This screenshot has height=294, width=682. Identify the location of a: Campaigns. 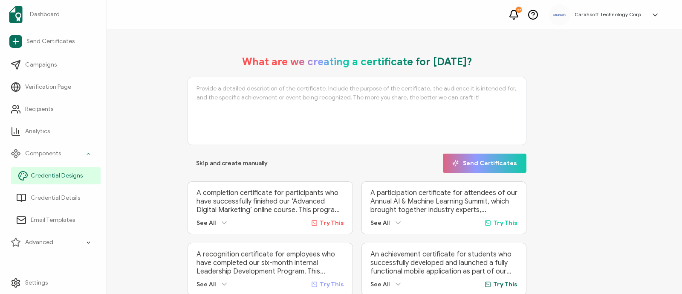
(53, 65).